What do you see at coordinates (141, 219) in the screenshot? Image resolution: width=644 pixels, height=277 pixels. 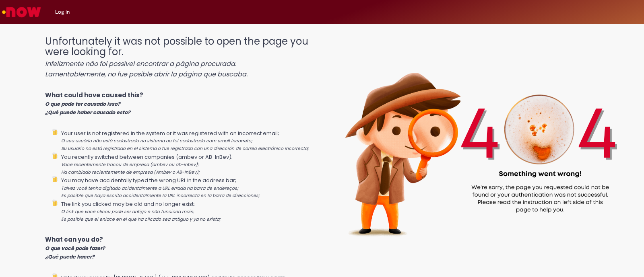 I see `i: Es posible que el enlace en el que ha clicado sea antiguo y ya no exista;` at bounding box center [141, 219].